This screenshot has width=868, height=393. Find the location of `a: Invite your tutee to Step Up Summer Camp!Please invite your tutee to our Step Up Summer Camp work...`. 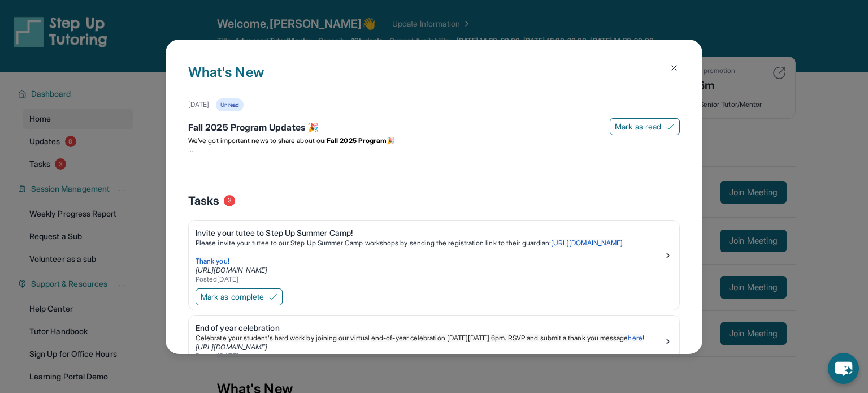

a: Invite your tutee to Step Up Summer Camp!Please invite your tutee to our Step Up Summer Camp work... is located at coordinates (434, 253).